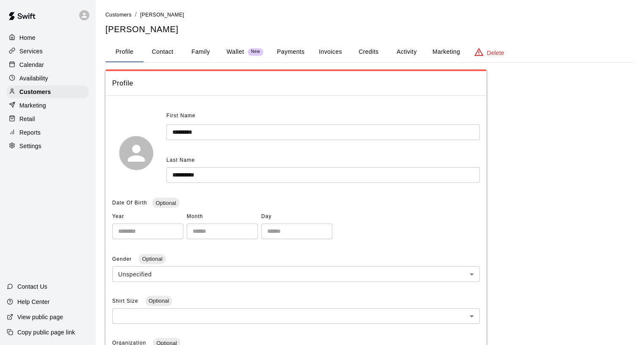 The height and width of the screenshot is (345, 644). Describe the element at coordinates (28, 38) in the screenshot. I see `p: Home` at that location.